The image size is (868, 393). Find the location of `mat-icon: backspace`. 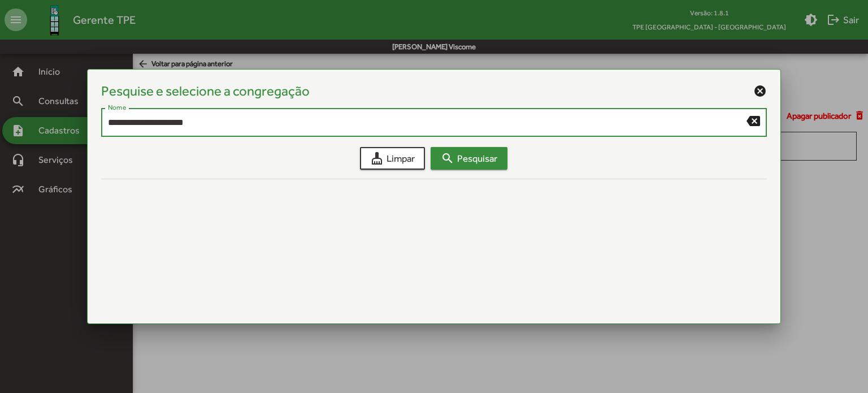

mat-icon: backspace is located at coordinates (753, 120).